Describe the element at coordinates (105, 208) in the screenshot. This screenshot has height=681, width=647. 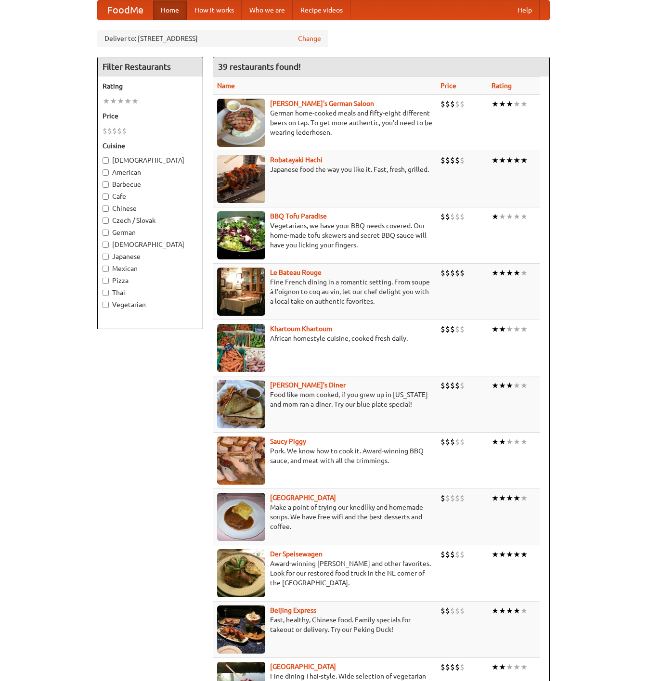
I see `input: Chinese` at that location.